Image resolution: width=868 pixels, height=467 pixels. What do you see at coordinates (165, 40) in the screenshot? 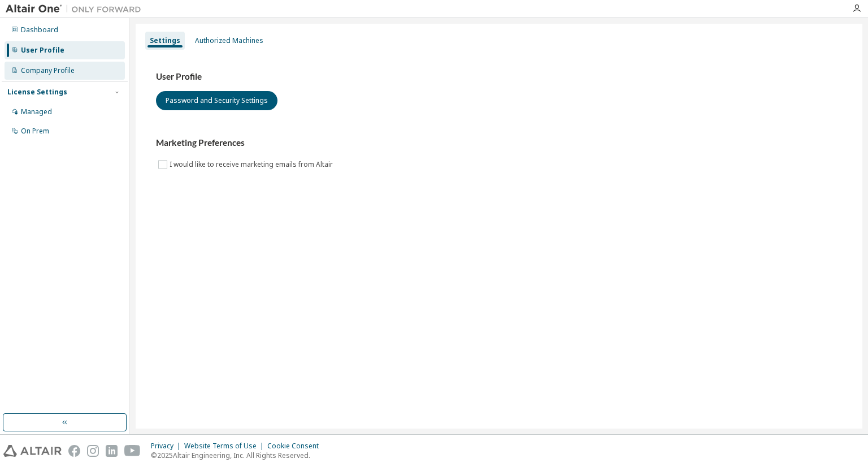
I see `div: Settings` at bounding box center [165, 40].